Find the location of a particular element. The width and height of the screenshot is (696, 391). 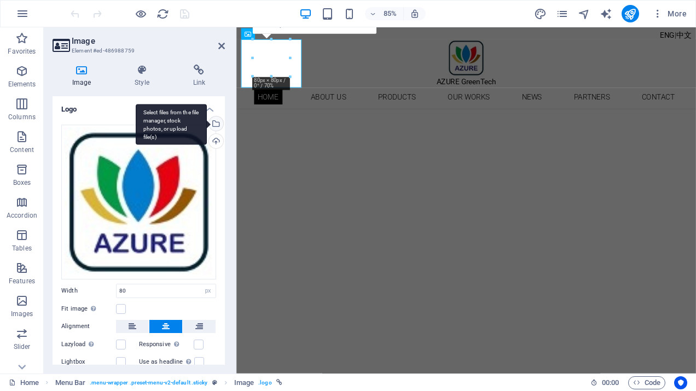

i: This element is linked is located at coordinates (279, 382).